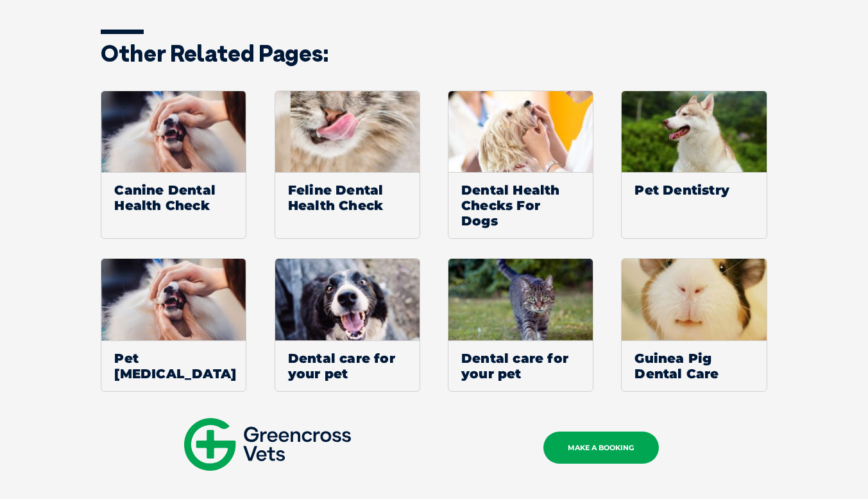  Describe the element at coordinates (520, 204) in the screenshot. I see `span: Dental Health Checks For Dogs` at that location.